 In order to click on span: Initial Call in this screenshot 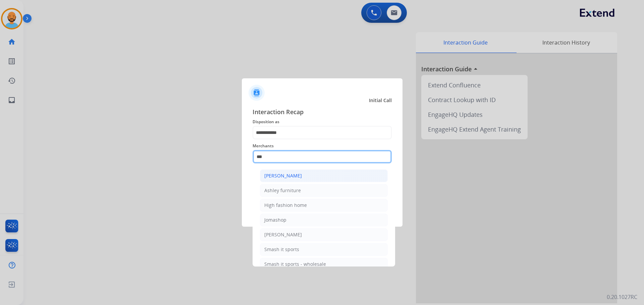, I will do `click(380, 100)`.